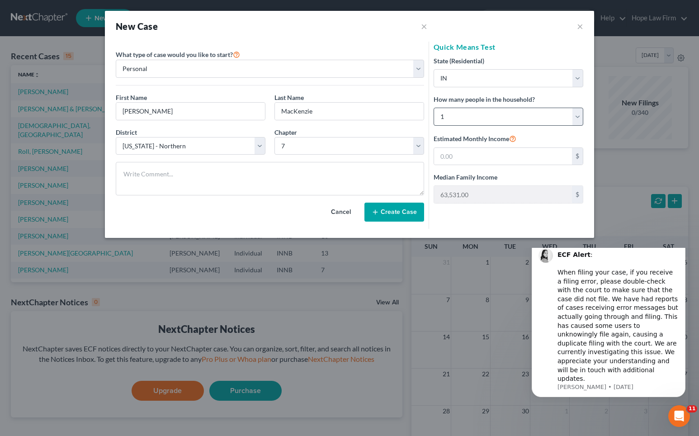  What do you see at coordinates (475, 138) in the screenshot?
I see `label: Estimated Monthly Income` at bounding box center [475, 138].